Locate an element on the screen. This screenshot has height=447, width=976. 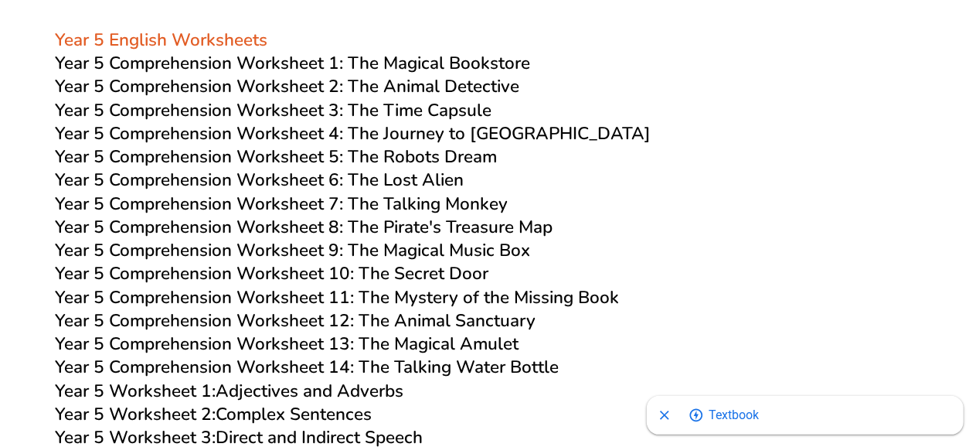
span: Year 5 Comprehension Worksheet 8: The Pirate's Treasure Map is located at coordinates (304, 226).